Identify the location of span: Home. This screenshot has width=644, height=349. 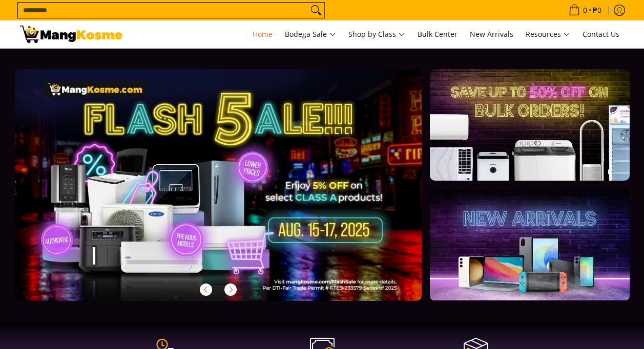
(262, 34).